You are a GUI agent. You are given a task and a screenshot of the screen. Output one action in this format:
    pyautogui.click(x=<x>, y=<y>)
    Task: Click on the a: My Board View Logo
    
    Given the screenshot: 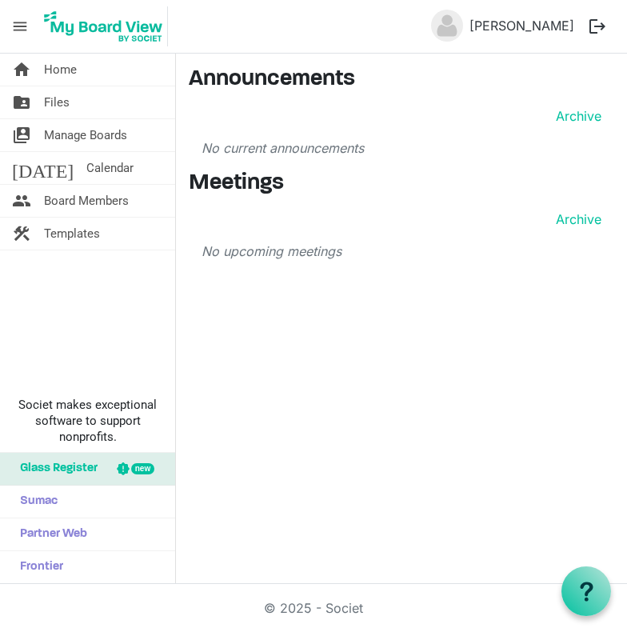 What is the action you would take?
    pyautogui.click(x=106, y=26)
    